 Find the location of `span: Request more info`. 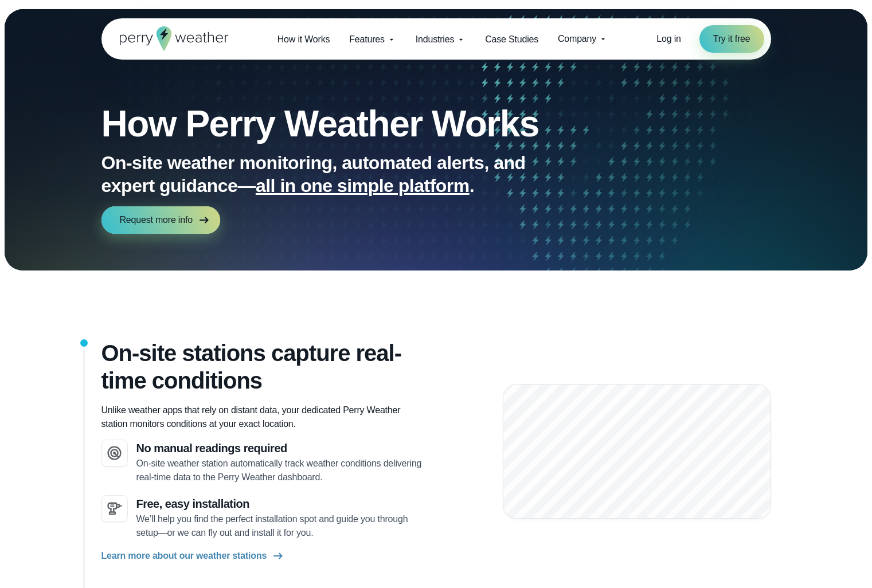

span: Request more info is located at coordinates (156, 220).